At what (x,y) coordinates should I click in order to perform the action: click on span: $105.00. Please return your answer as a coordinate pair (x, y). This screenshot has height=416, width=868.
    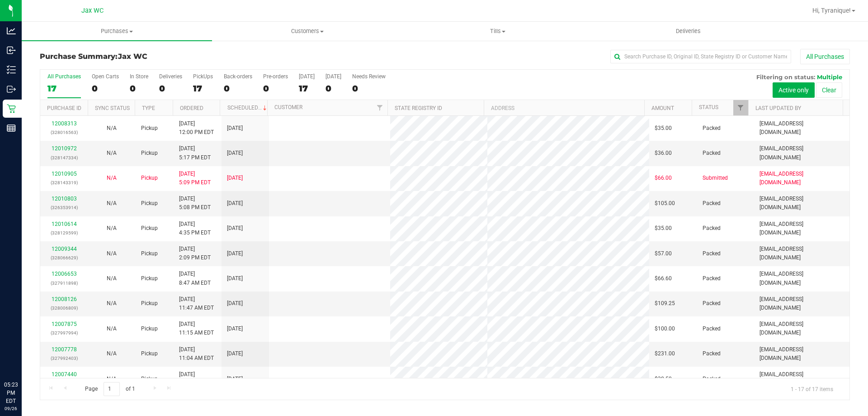
    Looking at the image, I should click on (665, 203).